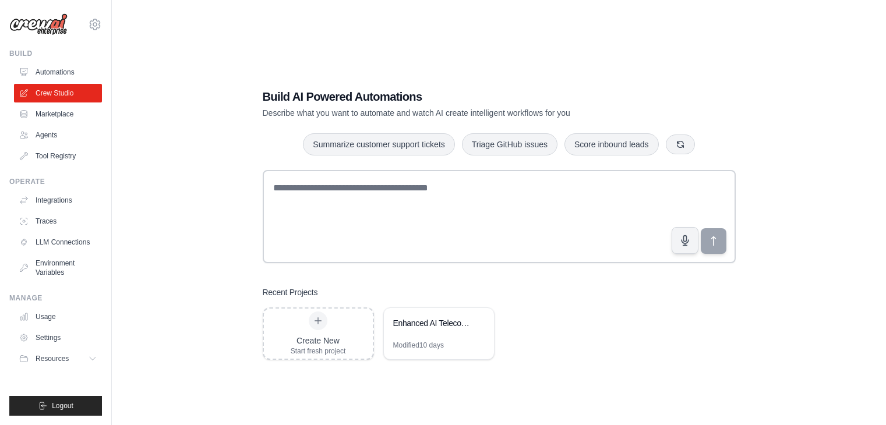 The width and height of the screenshot is (886, 425). I want to click on button: Click to speak your automation idea, so click(685, 240).